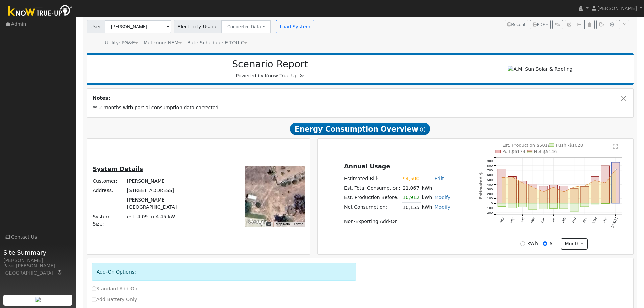  Describe the element at coordinates (169, 220) in the screenshot. I see `td: System Size` at that location.